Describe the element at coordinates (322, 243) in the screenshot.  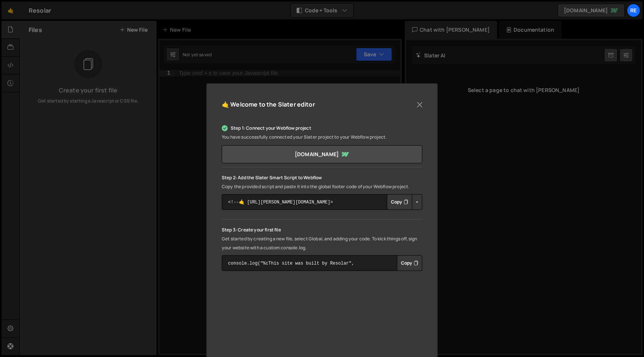
I see `p: Get started by creating a new file, select Global, and adding your code. To kick things off, sign...` at that location.